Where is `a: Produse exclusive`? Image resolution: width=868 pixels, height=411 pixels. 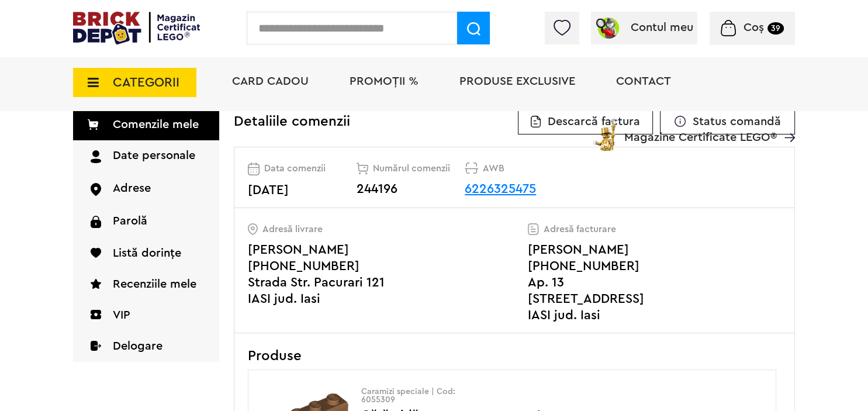 a: Produse exclusive is located at coordinates (517, 82).